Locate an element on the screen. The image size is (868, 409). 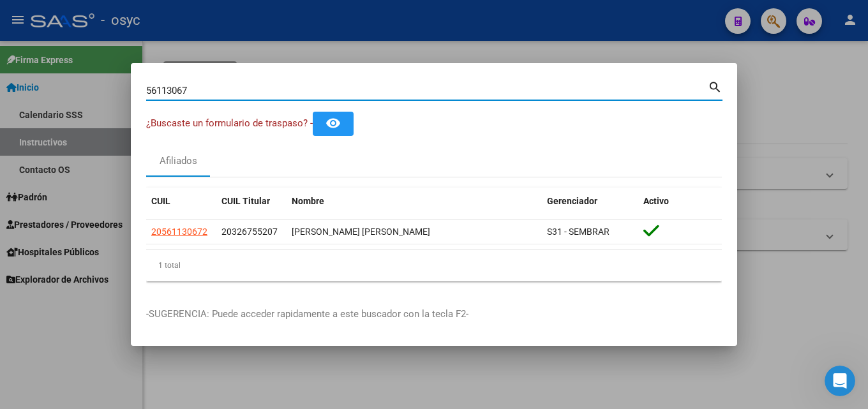
span: S31 - SEMBRAR is located at coordinates (578, 231).